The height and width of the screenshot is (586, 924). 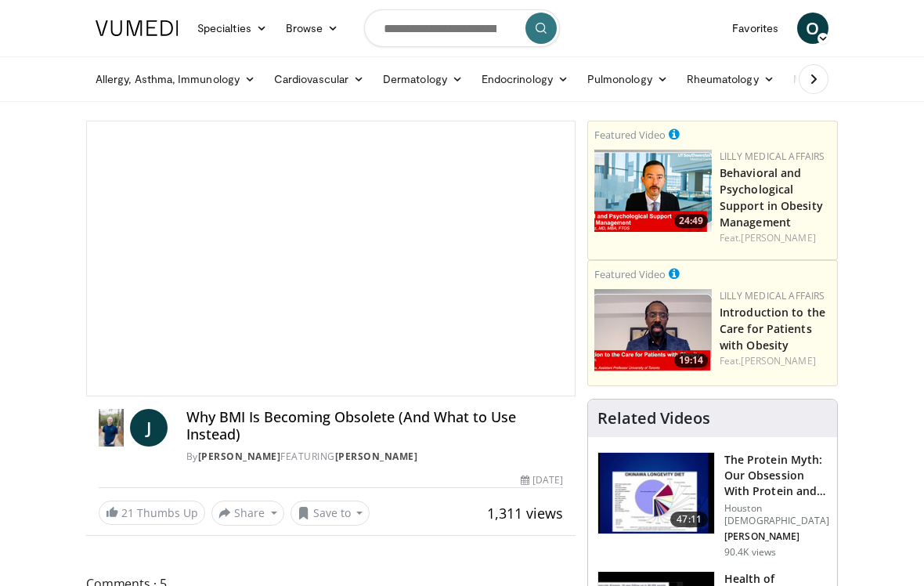 What do you see at coordinates (137, 28) in the screenshot?
I see `img: VuMedi Logo` at bounding box center [137, 28].